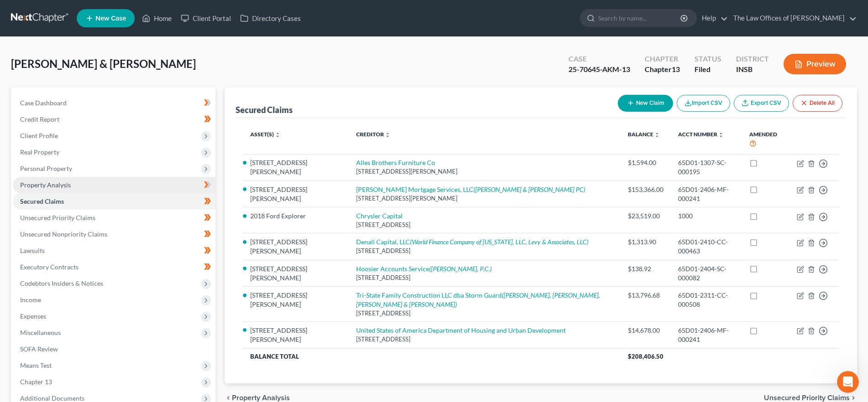  I want to click on span: Secured Claims, so click(42, 201).